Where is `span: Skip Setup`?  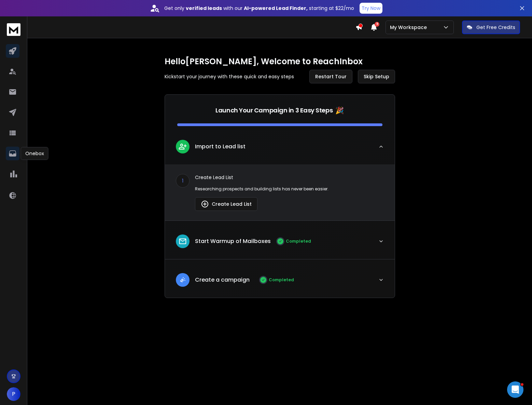 span: Skip Setup is located at coordinates (376, 77).